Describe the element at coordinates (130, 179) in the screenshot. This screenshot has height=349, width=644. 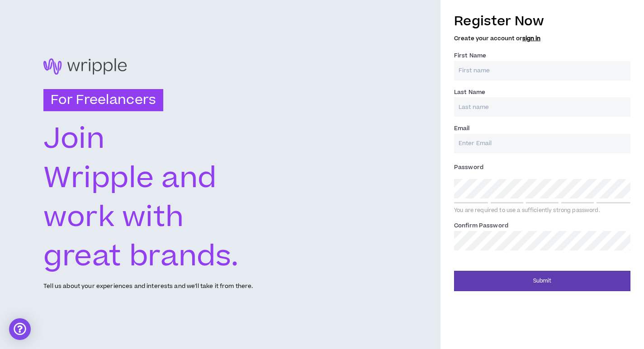
I see `text: Wripple and` at that location.